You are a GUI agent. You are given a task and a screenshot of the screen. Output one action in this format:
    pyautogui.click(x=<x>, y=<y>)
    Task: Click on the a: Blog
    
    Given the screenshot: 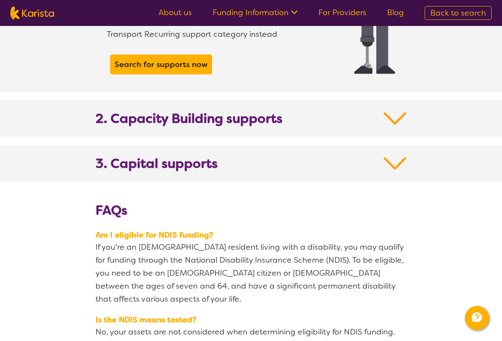 What is the action you would take?
    pyautogui.click(x=395, y=13)
    